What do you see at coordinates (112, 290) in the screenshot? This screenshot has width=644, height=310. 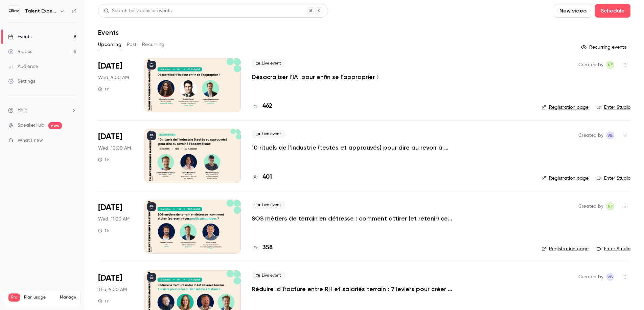 I see `span: Thu, 9:00 AM` at bounding box center [112, 290].